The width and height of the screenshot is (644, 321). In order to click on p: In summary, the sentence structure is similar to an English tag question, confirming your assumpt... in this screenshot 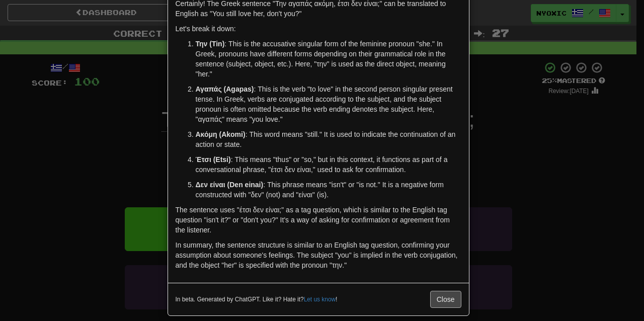, I will do `click(319, 255)`.